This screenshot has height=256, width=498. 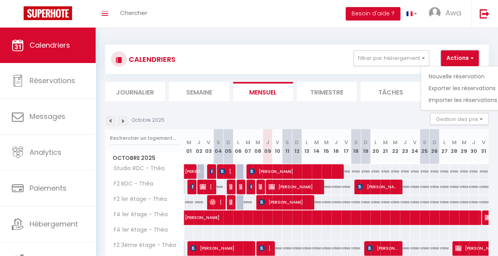 What do you see at coordinates (48, 13) in the screenshot?
I see `img: Super Booking` at bounding box center [48, 13].